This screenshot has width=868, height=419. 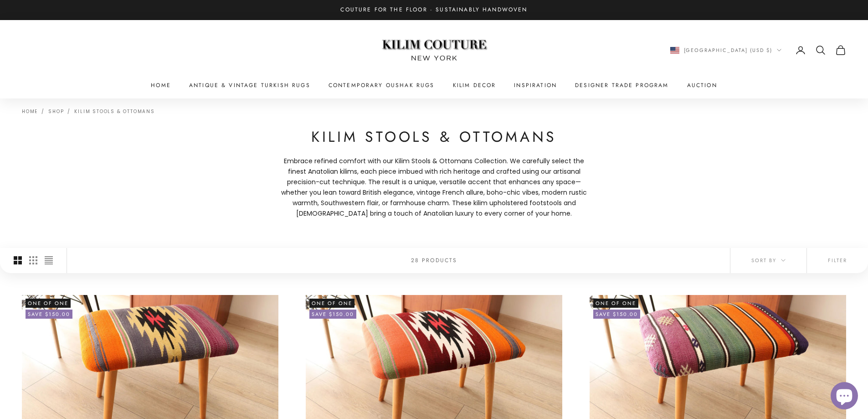 I want to click on img: Logo of Kilim Couture New York, so click(x=435, y=51).